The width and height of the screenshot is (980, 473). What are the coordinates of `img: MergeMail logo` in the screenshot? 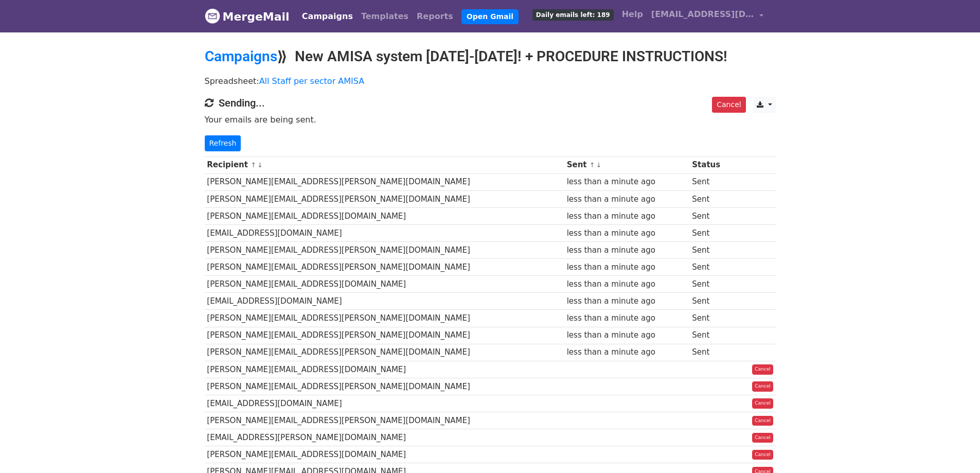 It's located at (212, 16).